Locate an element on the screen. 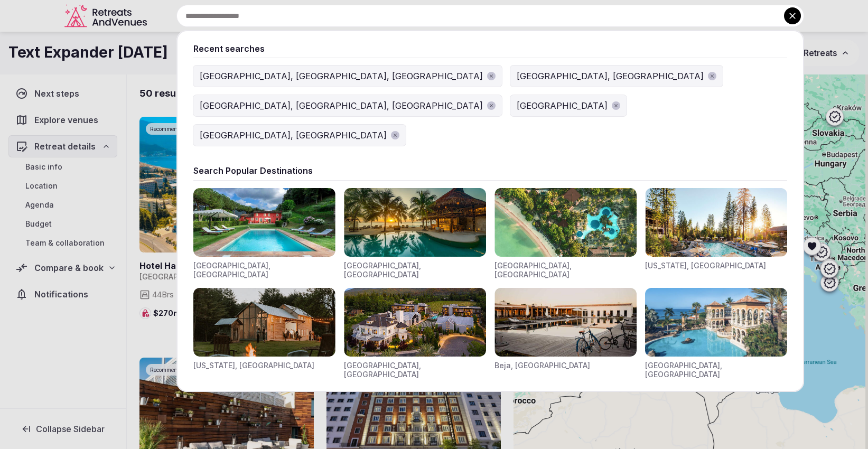 The height and width of the screenshot is (449, 868). div: Visit venues for Napa Valley, USA is located at coordinates (415, 333).